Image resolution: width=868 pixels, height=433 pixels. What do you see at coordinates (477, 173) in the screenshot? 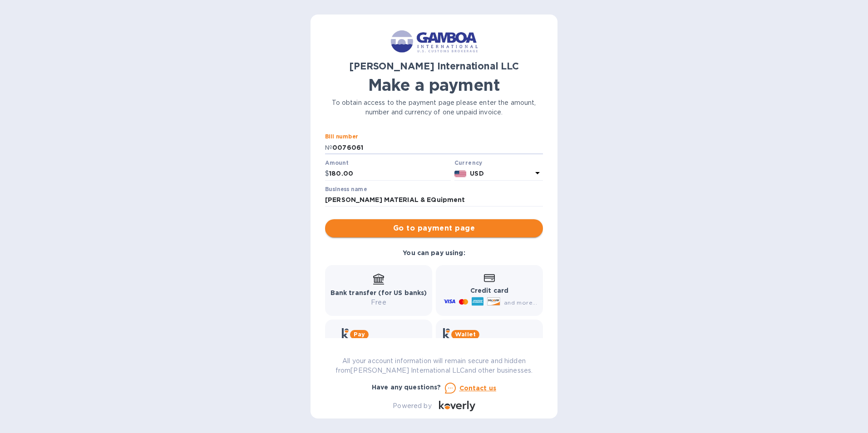
I see `b: USD` at bounding box center [477, 173].